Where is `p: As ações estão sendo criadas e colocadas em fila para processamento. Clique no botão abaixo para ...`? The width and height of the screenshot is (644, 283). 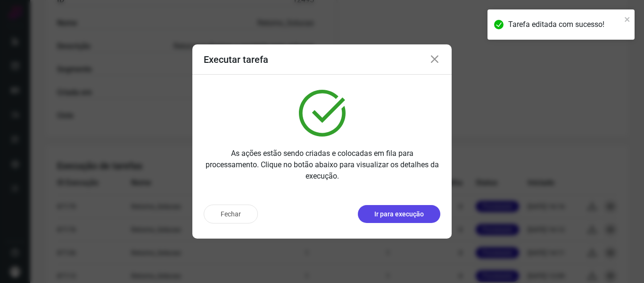 p: As ações estão sendo criadas e colocadas em fila para processamento. Clique no botão abaixo para ... is located at coordinates (322, 164).